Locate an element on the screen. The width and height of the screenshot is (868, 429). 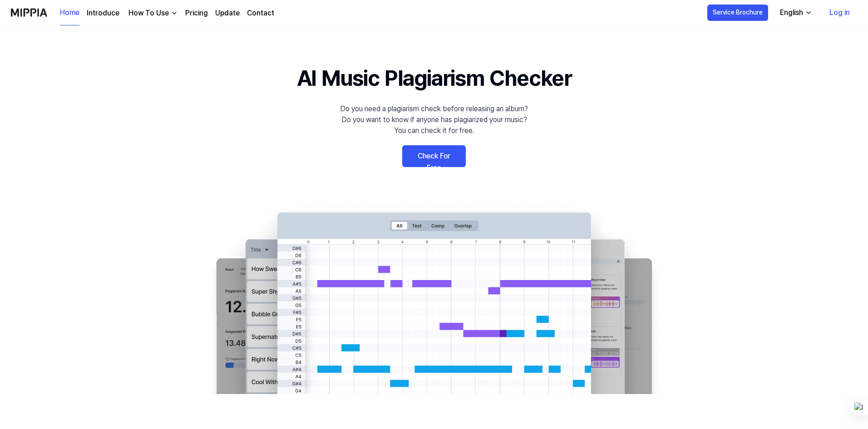
a: Update is located at coordinates (227, 13).